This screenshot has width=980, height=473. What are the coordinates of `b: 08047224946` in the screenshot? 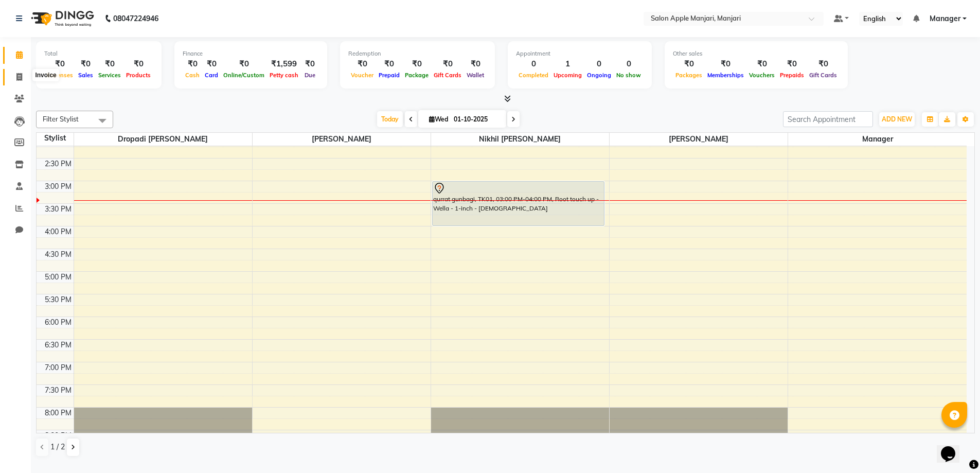 It's located at (136, 19).